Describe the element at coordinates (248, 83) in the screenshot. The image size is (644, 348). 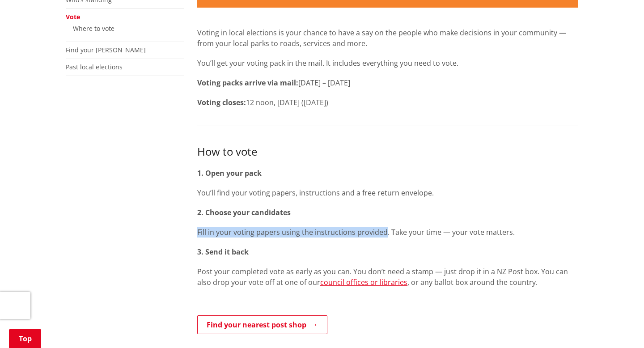
I see `strong: Voting packs arrive via mail:` at that location.